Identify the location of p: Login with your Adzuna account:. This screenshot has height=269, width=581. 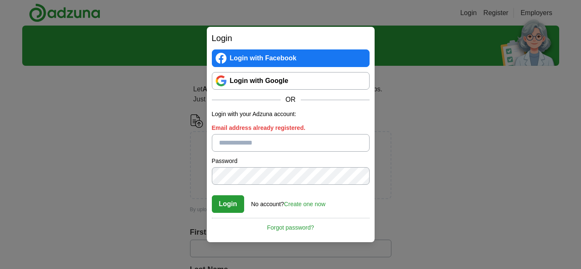
(291, 114).